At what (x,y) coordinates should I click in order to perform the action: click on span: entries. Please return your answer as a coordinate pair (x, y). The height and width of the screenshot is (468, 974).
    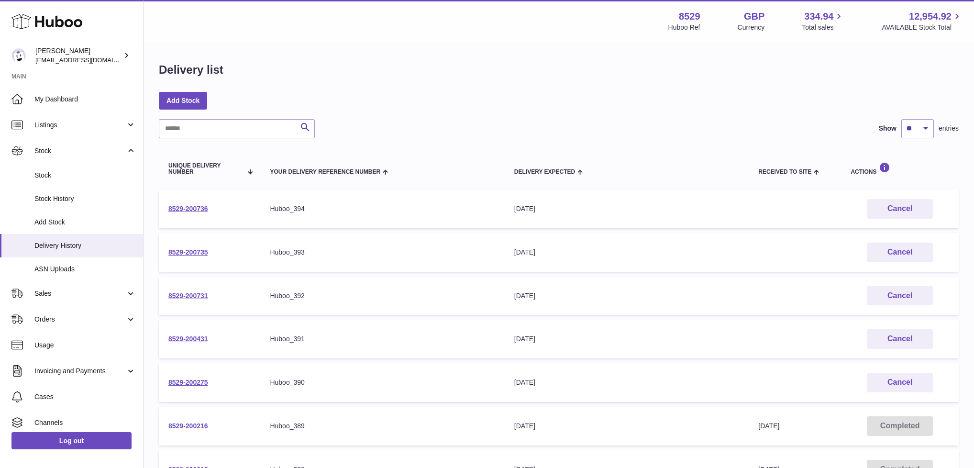
    Looking at the image, I should click on (949, 128).